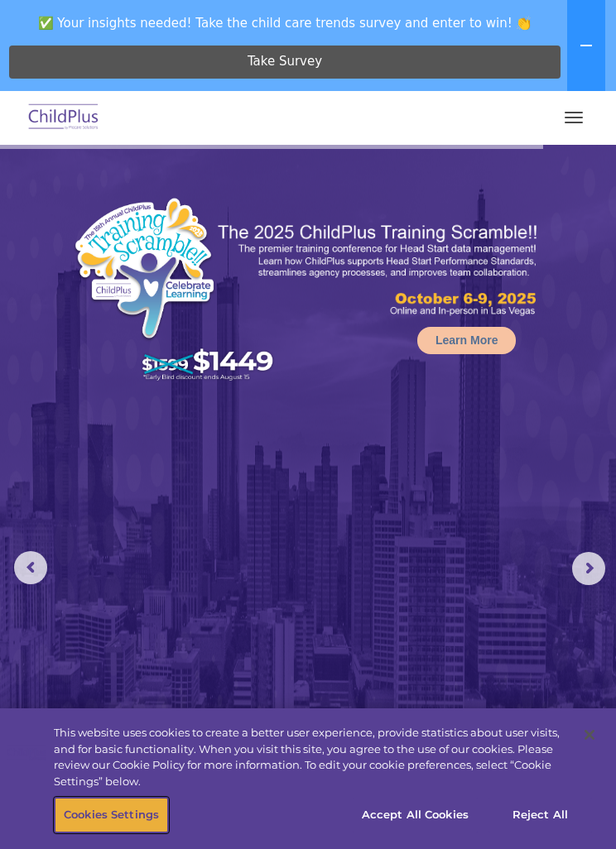 The image size is (616, 849). Describe the element at coordinates (414, 815) in the screenshot. I see `button: Accept All Cookies` at that location.